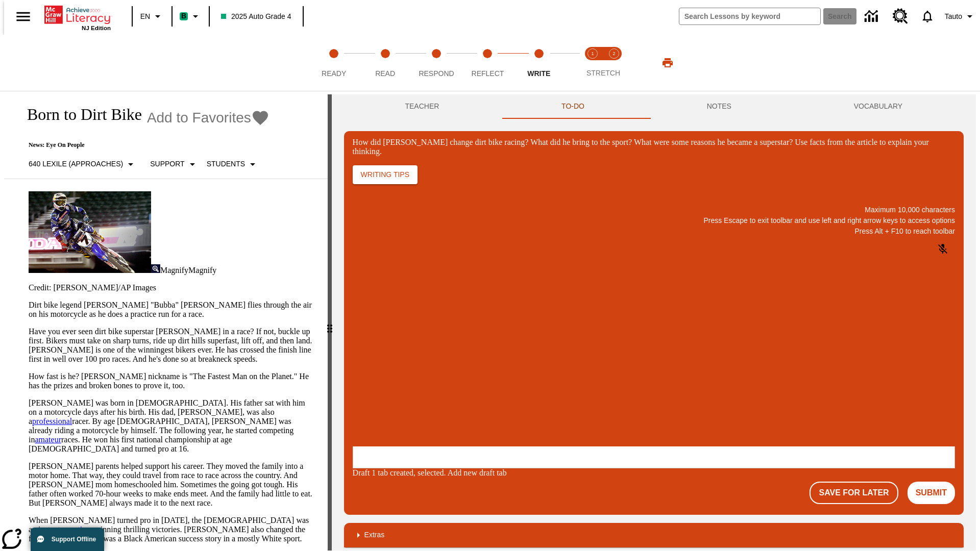 The width and height of the screenshot is (980, 551). What do you see at coordinates (23, 16) in the screenshot?
I see `button: Open side menu` at bounding box center [23, 16].